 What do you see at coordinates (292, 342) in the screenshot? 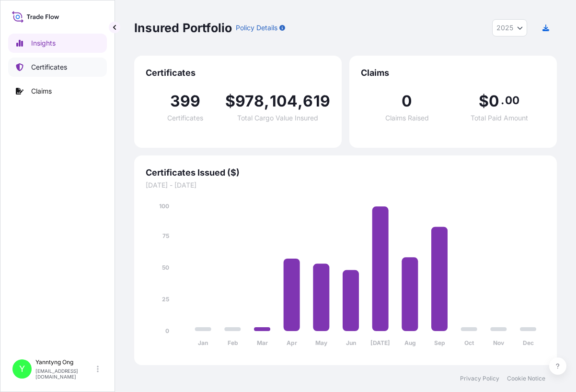
I see `tspan: Apr` at bounding box center [292, 342].